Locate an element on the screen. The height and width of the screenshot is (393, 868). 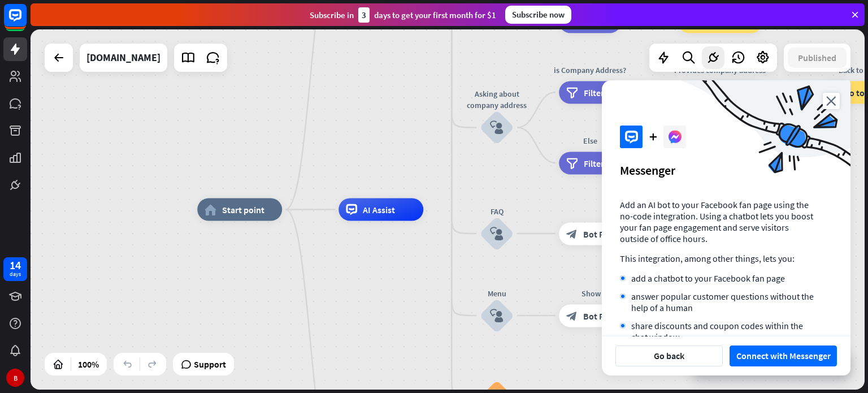
div: 3 is located at coordinates (364, 15).